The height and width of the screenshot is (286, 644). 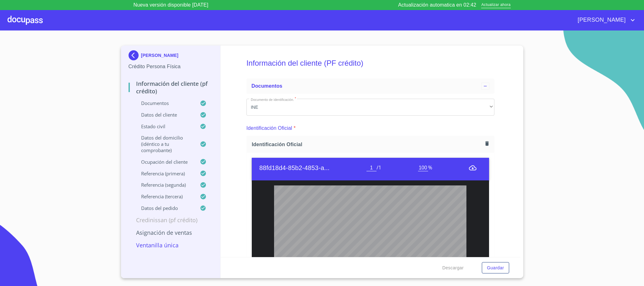 What do you see at coordinates (370, 107) in the screenshot?
I see `div: INE` at bounding box center [370, 107].